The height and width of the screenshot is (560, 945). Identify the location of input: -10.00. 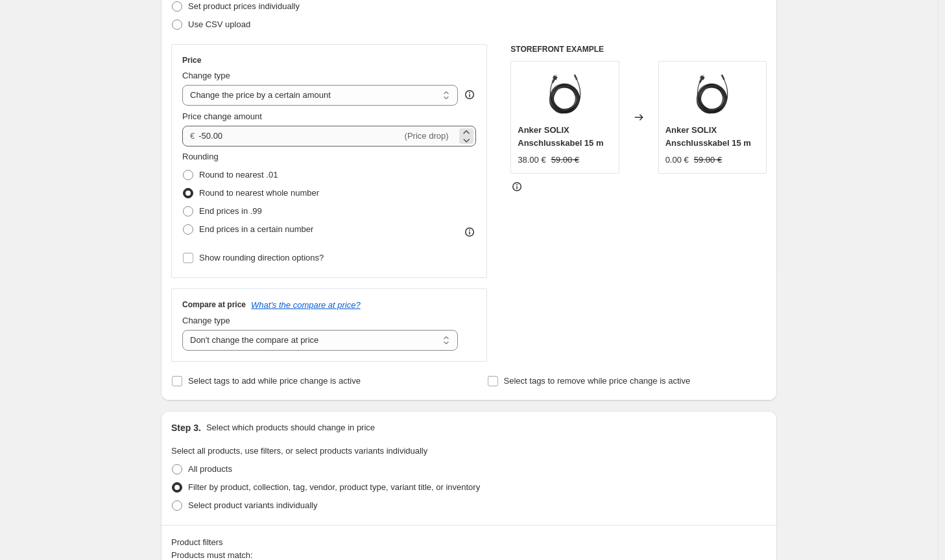
(300, 136).